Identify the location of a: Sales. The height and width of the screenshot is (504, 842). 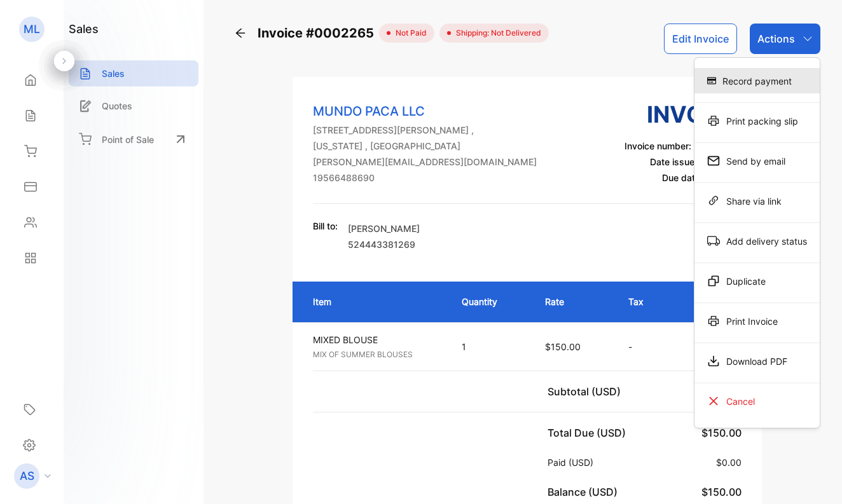
(133, 73).